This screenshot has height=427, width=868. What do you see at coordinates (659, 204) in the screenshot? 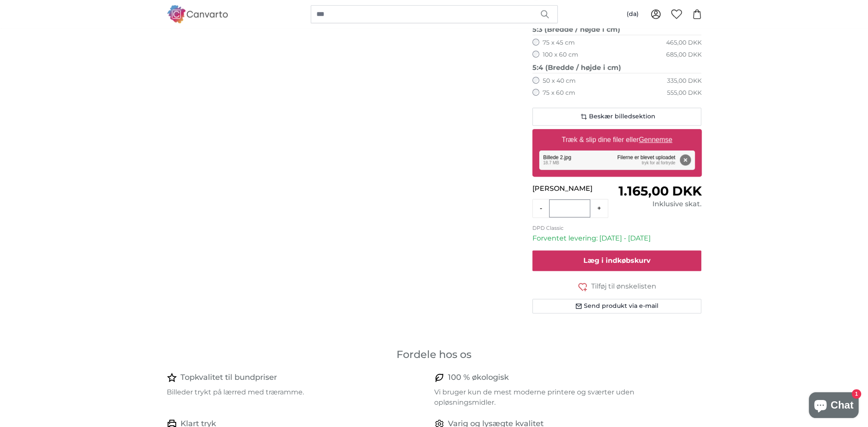
I see `div: Inklusive skat.` at bounding box center [659, 204].